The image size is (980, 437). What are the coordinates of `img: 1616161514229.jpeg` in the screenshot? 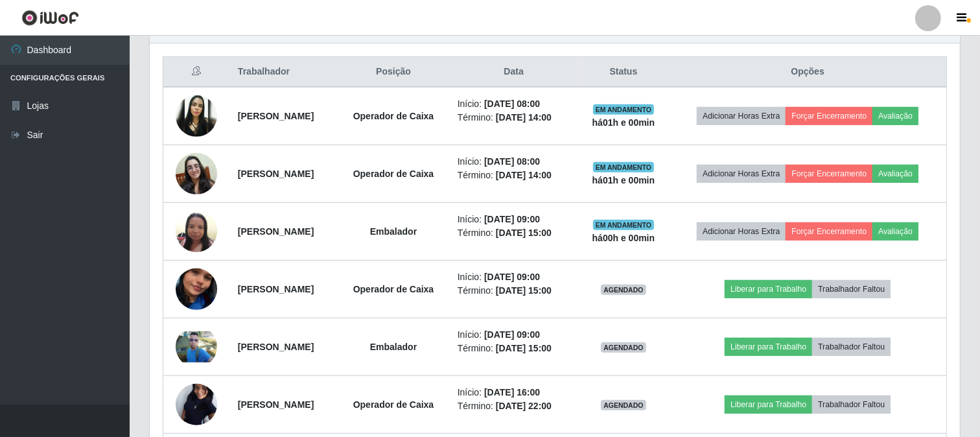 It's located at (196, 116).